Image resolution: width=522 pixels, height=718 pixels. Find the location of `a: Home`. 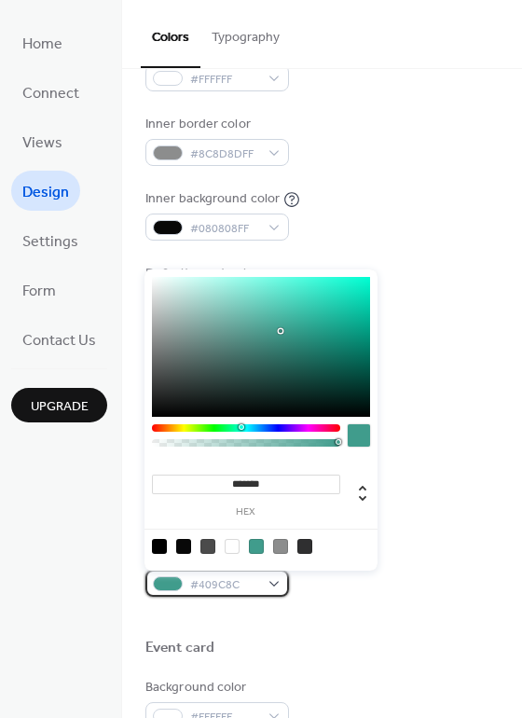

a: Home is located at coordinates (42, 42).